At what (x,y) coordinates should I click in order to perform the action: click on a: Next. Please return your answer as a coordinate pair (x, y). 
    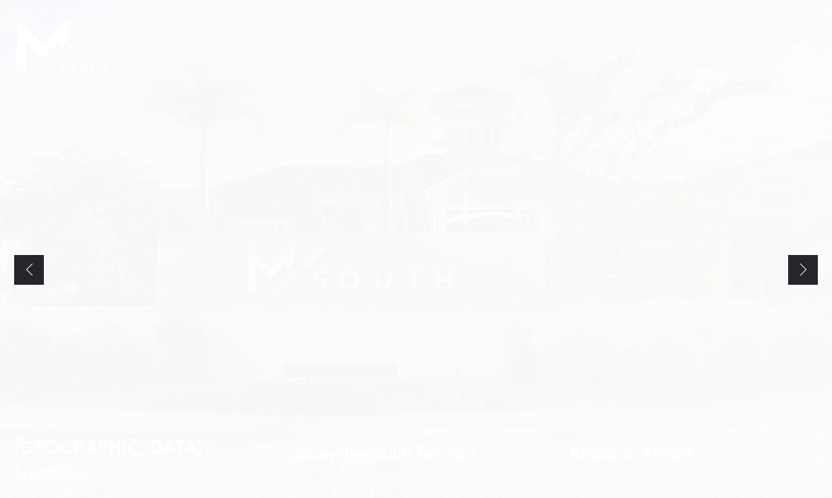
    Looking at the image, I should click on (803, 270).